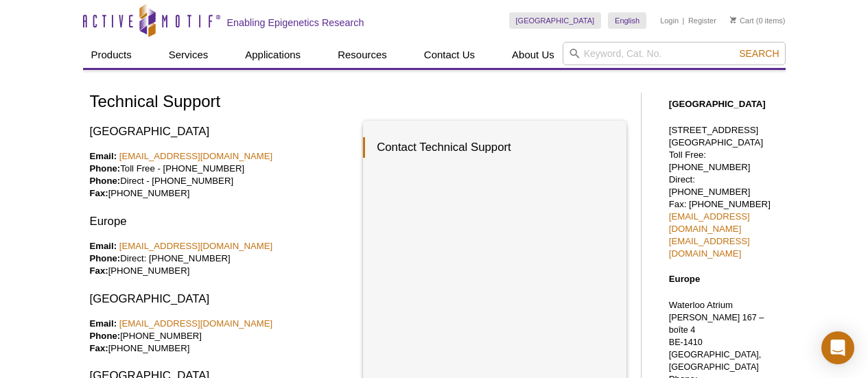 Image resolution: width=868 pixels, height=378 pixels. I want to click on span: Search, so click(759, 54).